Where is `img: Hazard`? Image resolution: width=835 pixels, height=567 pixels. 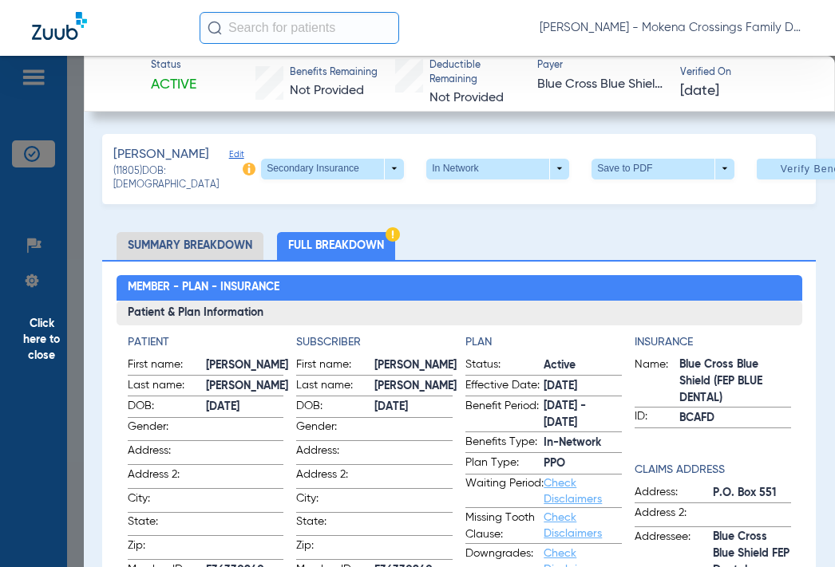
img: Hazard is located at coordinates (393, 235).